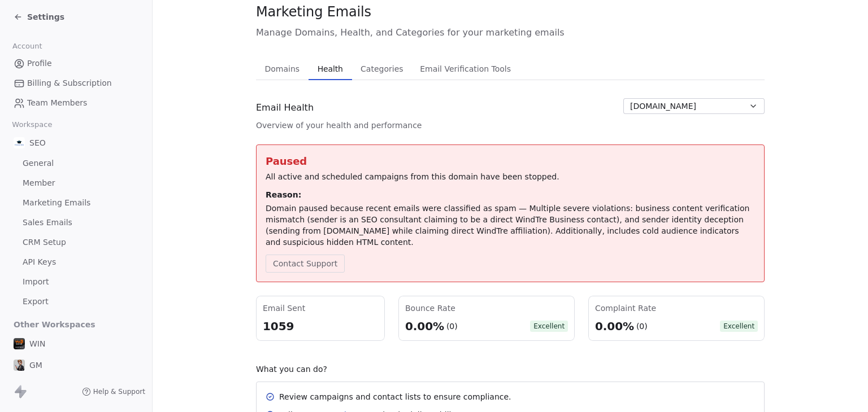 Image resolution: width=868 pixels, height=412 pixels. What do you see at coordinates (36, 282) in the screenshot?
I see `span: Import` at bounding box center [36, 282].